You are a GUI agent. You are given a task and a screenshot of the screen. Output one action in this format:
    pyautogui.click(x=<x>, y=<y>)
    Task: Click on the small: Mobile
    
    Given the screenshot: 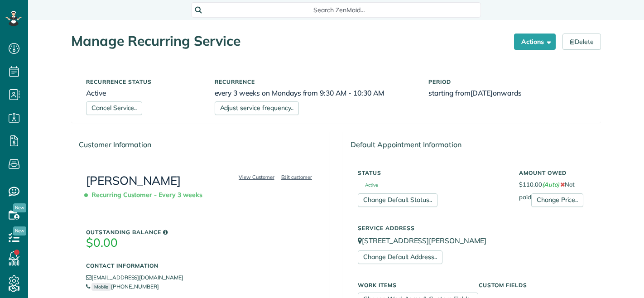 What is the action you would take?
    pyautogui.click(x=101, y=287)
    